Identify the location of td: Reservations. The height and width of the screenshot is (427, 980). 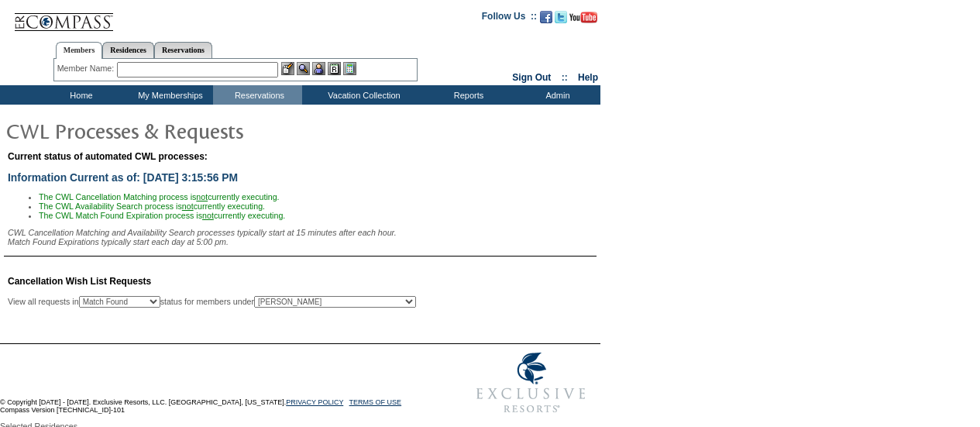
(257, 95).